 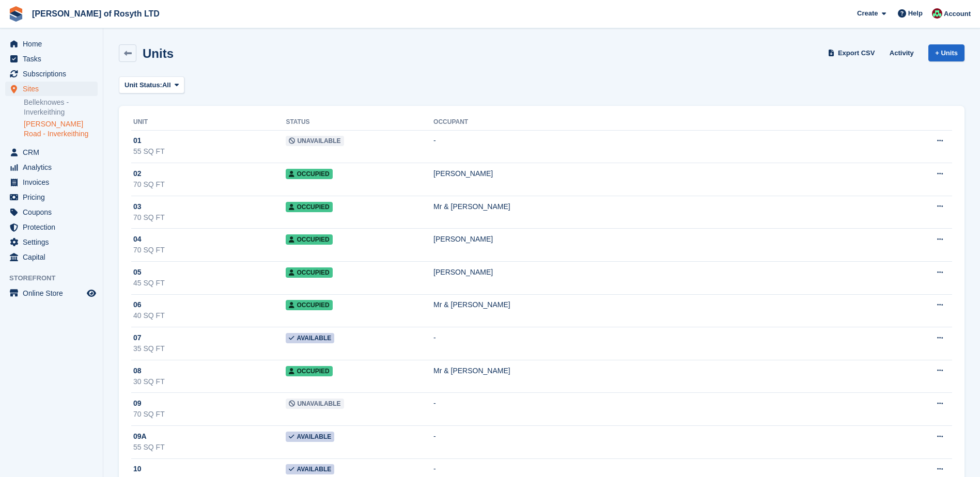 What do you see at coordinates (54, 74) in the screenshot?
I see `span: Subscriptions` at bounding box center [54, 74].